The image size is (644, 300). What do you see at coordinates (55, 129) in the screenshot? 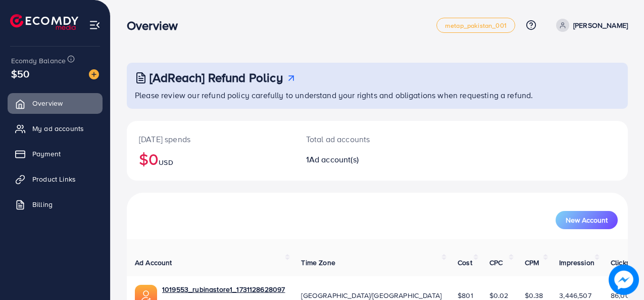
I see `a: My ad accounts` at bounding box center [55, 129].